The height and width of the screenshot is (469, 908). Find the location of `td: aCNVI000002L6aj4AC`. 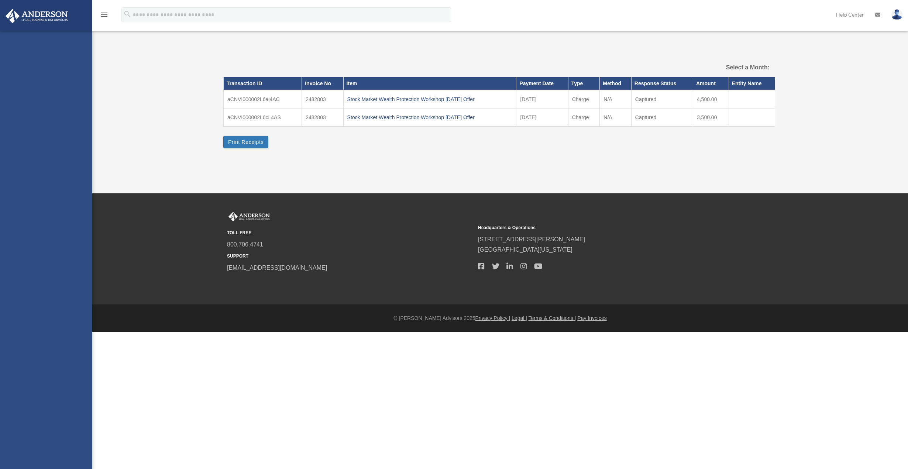

td: aCNVI000002L6aj4AC is located at coordinates (263, 99).